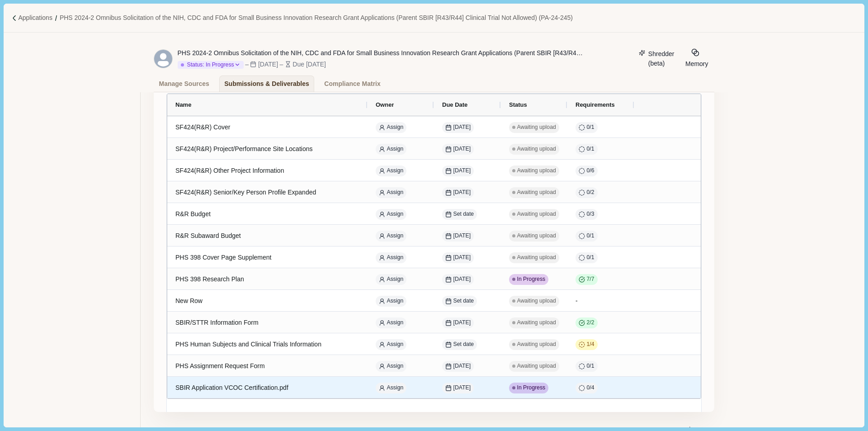  Describe the element at coordinates (208, 65) in the screenshot. I see `div: Status: In Progress` at that location.